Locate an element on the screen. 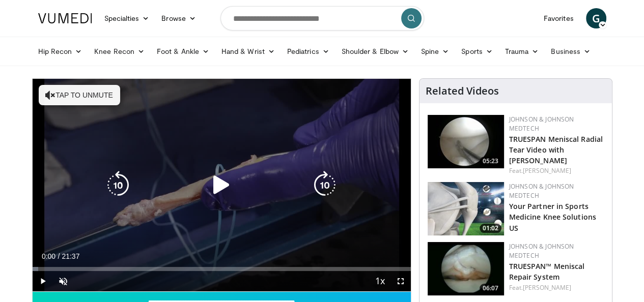 The height and width of the screenshot is (302, 644). a: Shoulder & Elbow is located at coordinates (375, 51).